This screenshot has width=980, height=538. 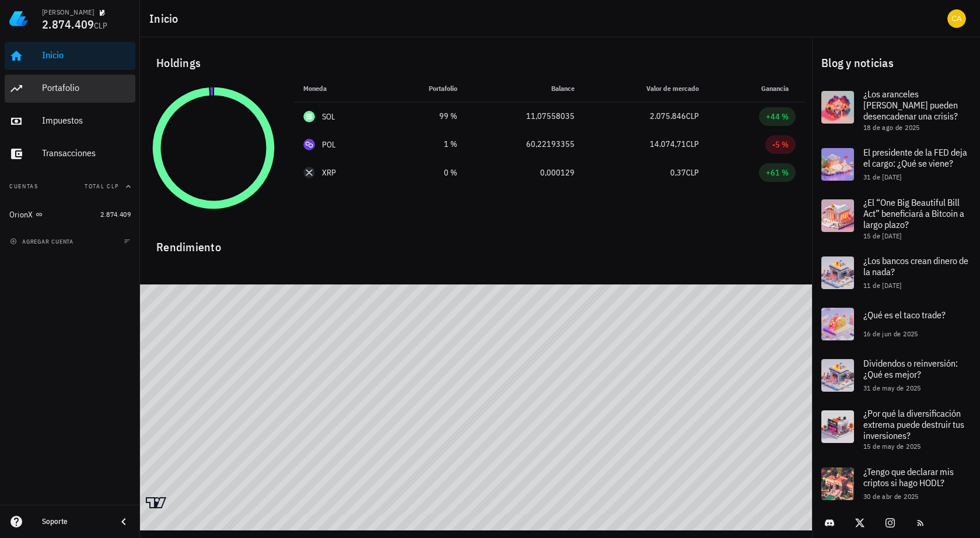 I want to click on div: POL-icon, so click(x=309, y=145).